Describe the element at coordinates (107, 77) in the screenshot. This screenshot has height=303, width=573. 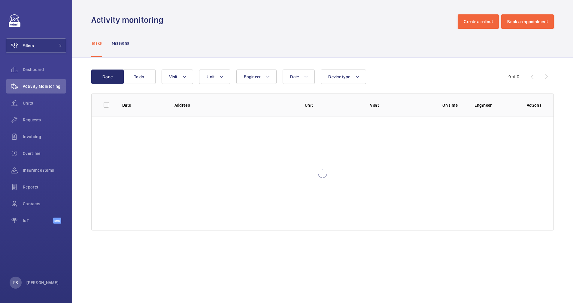
I see `button: Done` at that location.